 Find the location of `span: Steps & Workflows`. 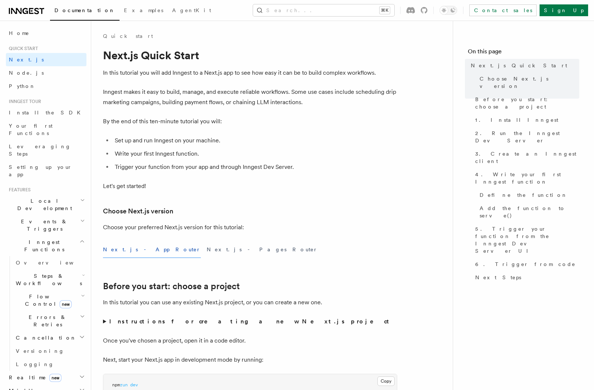

span: Steps & Workflows is located at coordinates (47, 279).